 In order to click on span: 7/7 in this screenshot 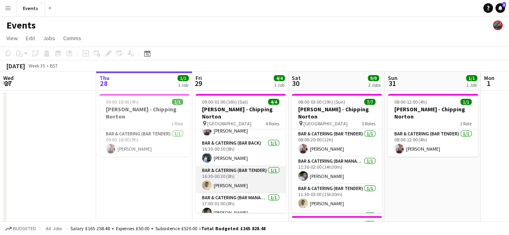, I will do `click(369, 102)`.